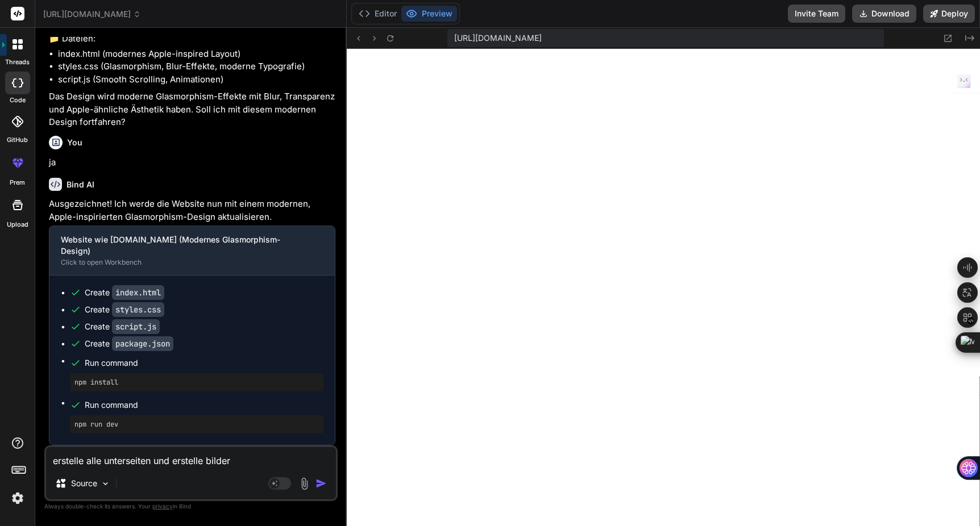 This screenshot has height=526, width=980. I want to click on p: ja, so click(192, 162).